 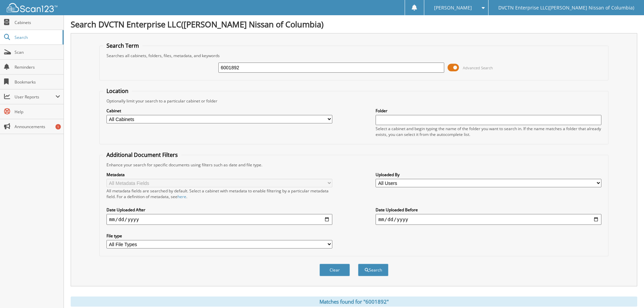 I want to click on span: Search, so click(x=37, y=37).